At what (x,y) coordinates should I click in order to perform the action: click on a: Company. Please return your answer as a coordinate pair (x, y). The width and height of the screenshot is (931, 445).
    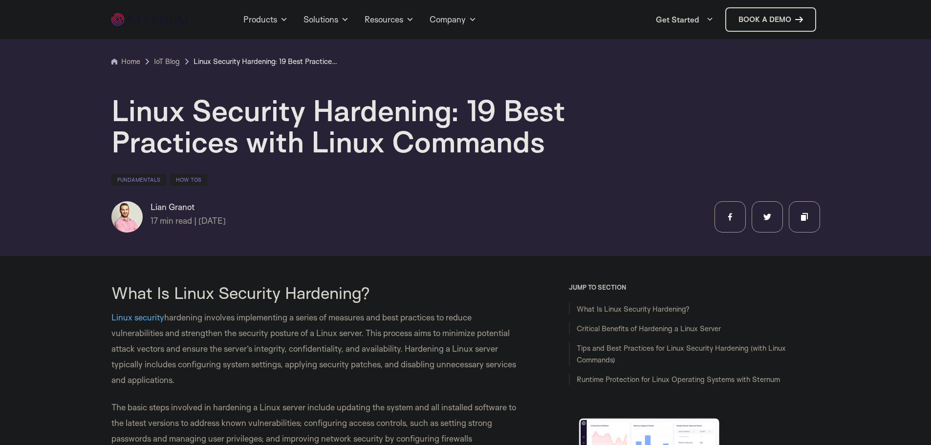
    Looking at the image, I should click on (453, 20).